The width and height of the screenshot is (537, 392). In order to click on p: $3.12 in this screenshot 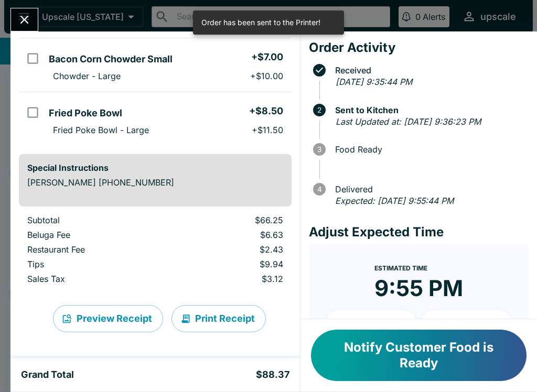, I will do `click(232, 279)`.